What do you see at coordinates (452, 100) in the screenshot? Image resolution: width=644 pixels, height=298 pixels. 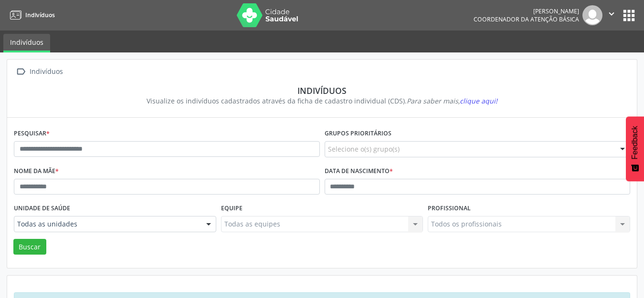 I see `i: Para saber mais,` at bounding box center [452, 100].